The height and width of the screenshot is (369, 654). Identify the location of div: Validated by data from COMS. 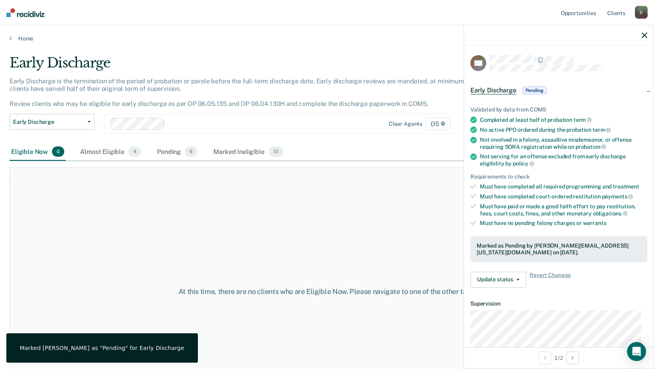
(559, 109).